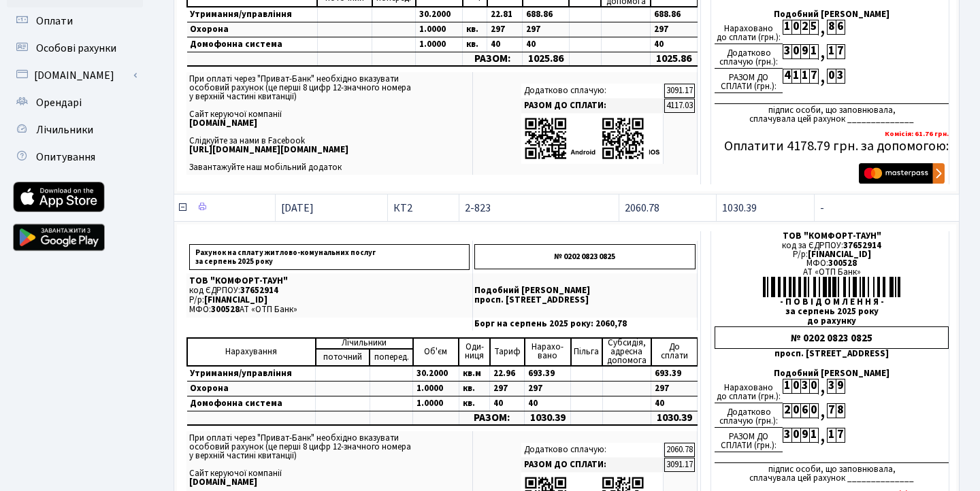 Image resolution: width=980 pixels, height=491 pixels. Describe the element at coordinates (585, 324) in the screenshot. I see `p: Борг на серпень 2025 року: 2060,78` at that location.